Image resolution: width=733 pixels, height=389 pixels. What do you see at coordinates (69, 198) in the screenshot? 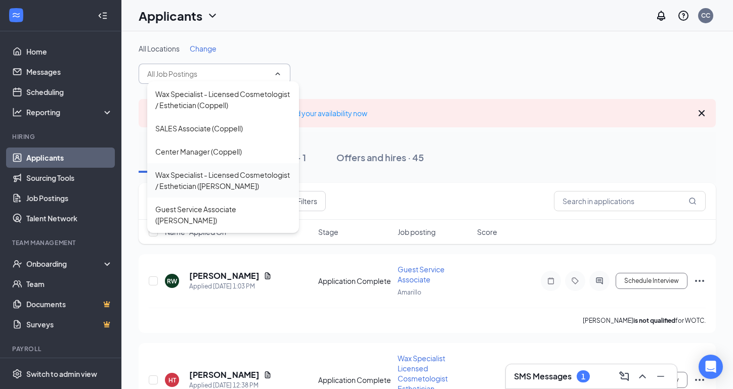
I see `a: Job Postings` at bounding box center [69, 198].